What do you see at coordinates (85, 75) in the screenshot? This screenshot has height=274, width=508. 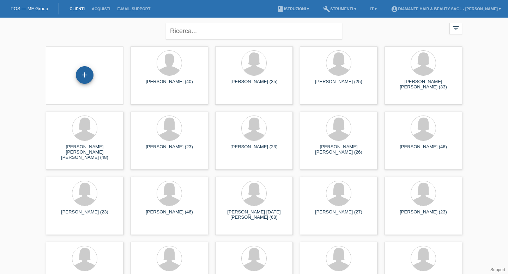 I see `div: Registrare cliente` at bounding box center [85, 75].